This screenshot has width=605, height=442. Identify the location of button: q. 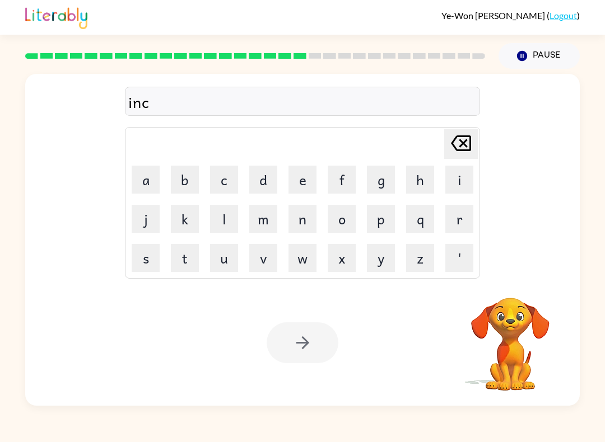
(420, 219).